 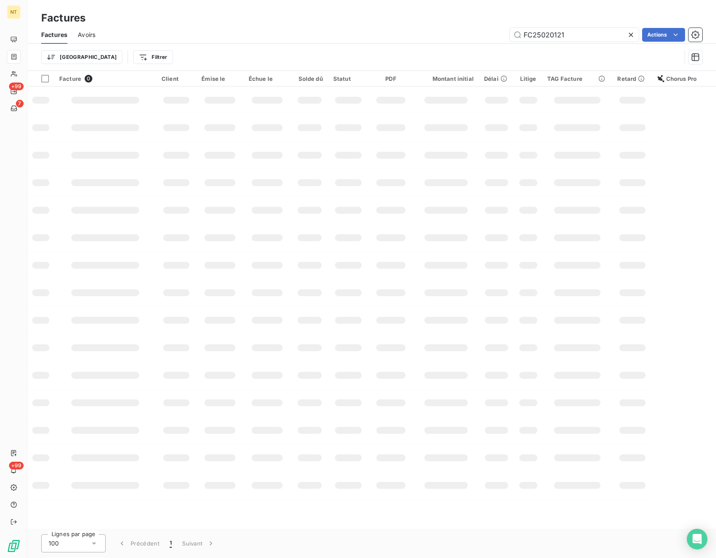 I want to click on div: Émise le, so click(x=220, y=79).